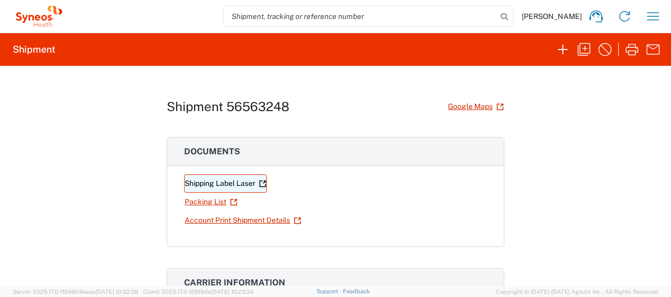 The width and height of the screenshot is (671, 297). I want to click on a: Support, so click(330, 292).